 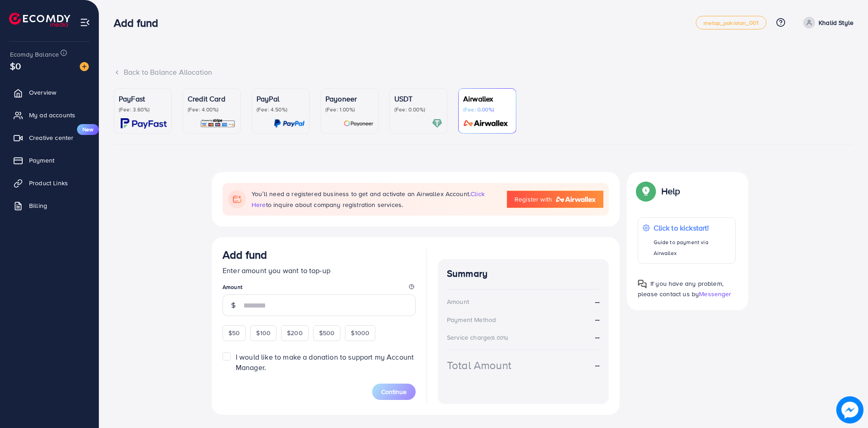 What do you see at coordinates (487, 99) in the screenshot?
I see `p: Airwallex` at bounding box center [487, 99].